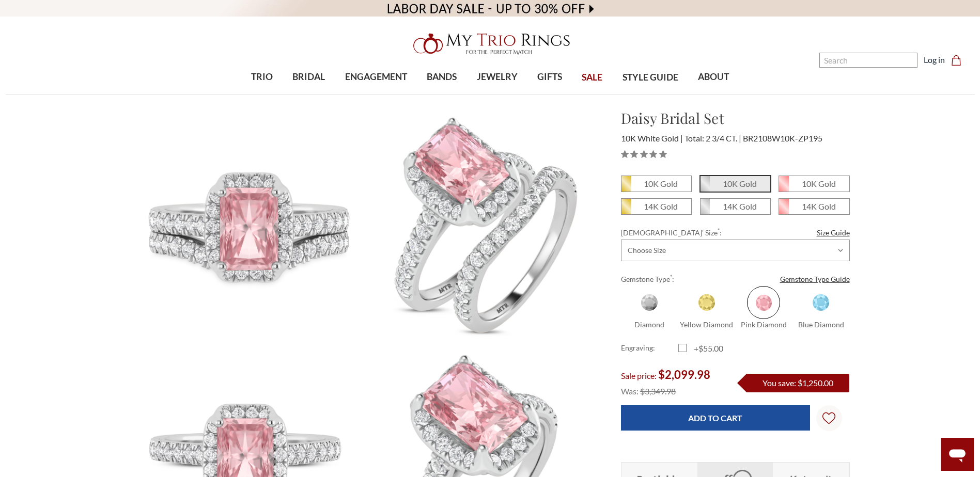 The image size is (980, 477). I want to click on span: BR2108W10K-ZP195, so click(783, 138).